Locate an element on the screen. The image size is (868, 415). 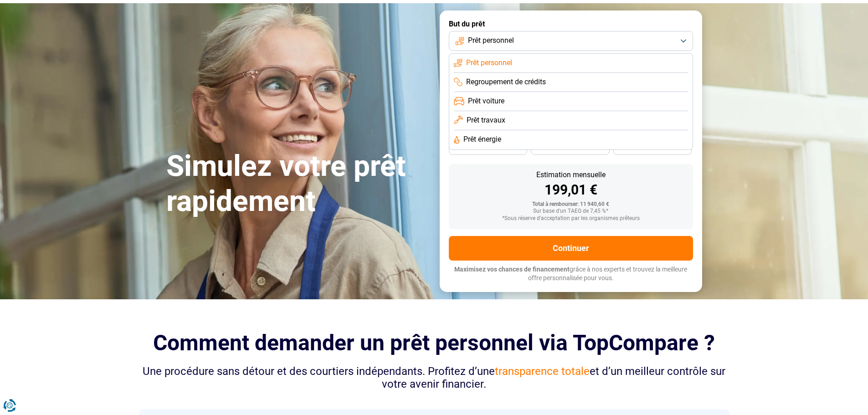
span: Prêt voiture is located at coordinates (486, 101).